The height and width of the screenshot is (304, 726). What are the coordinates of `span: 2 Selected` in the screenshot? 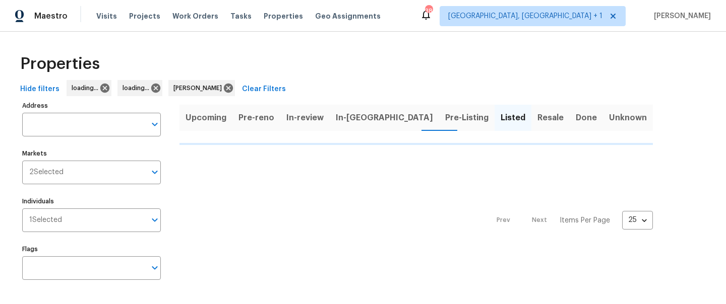 It's located at (46, 172).